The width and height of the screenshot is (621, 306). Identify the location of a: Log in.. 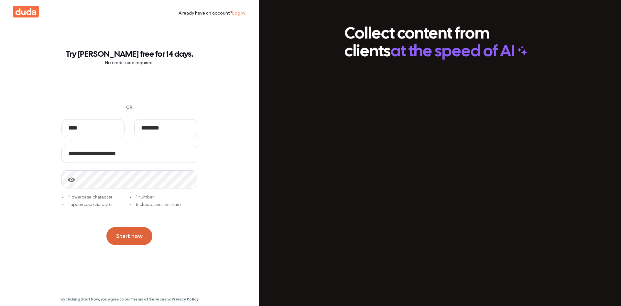
(239, 13).